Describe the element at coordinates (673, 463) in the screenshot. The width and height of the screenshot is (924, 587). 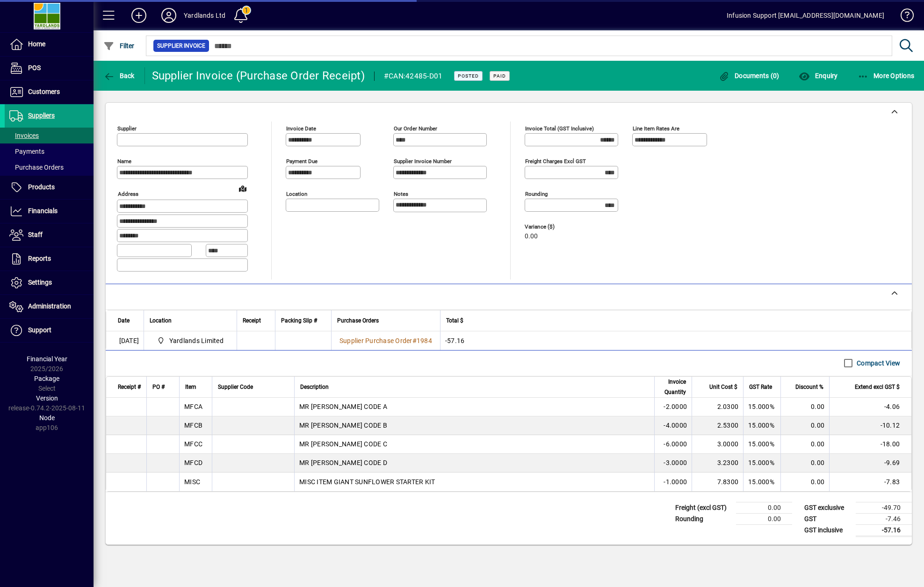
I see `td: -3.0000` at that location.